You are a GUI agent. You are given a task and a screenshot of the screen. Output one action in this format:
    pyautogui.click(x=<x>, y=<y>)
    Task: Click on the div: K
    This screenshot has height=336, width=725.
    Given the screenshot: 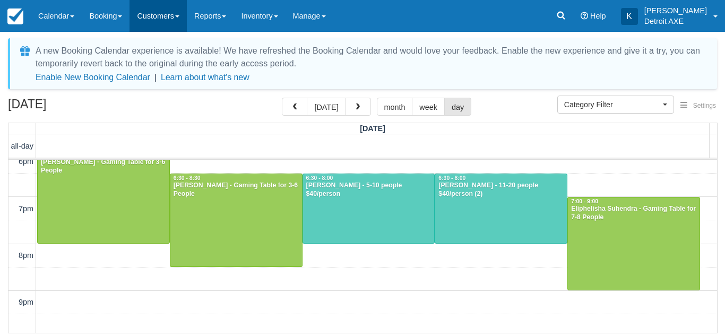 What is the action you would take?
    pyautogui.click(x=630, y=16)
    